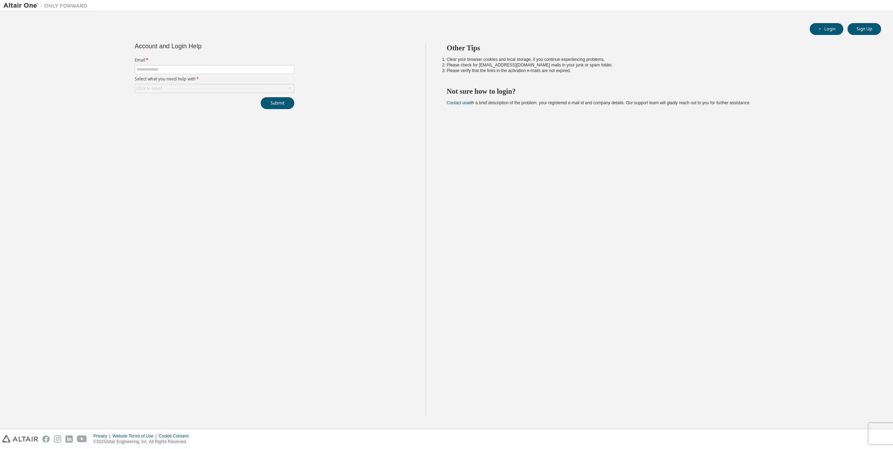 The image size is (893, 449). I want to click on img: instagram.svg, so click(57, 439).